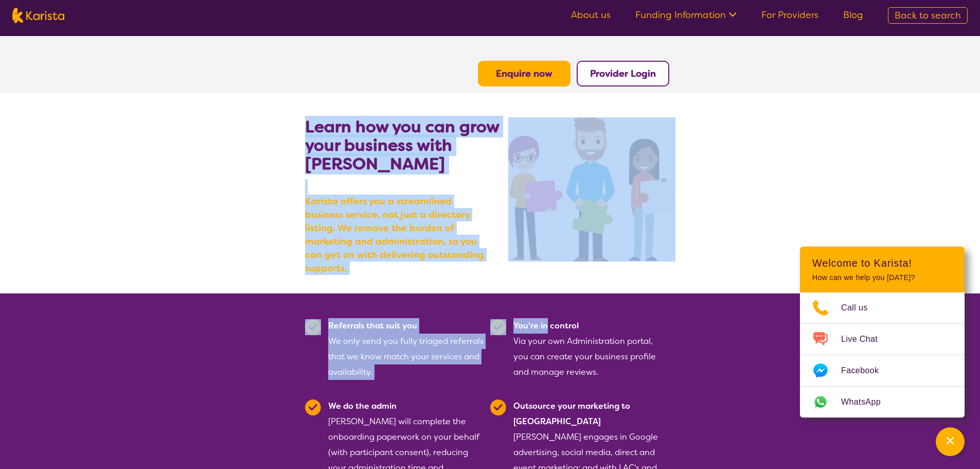 The image size is (980, 469). What do you see at coordinates (865, 339) in the screenshot?
I see `span: Live Chat` at bounding box center [865, 339].